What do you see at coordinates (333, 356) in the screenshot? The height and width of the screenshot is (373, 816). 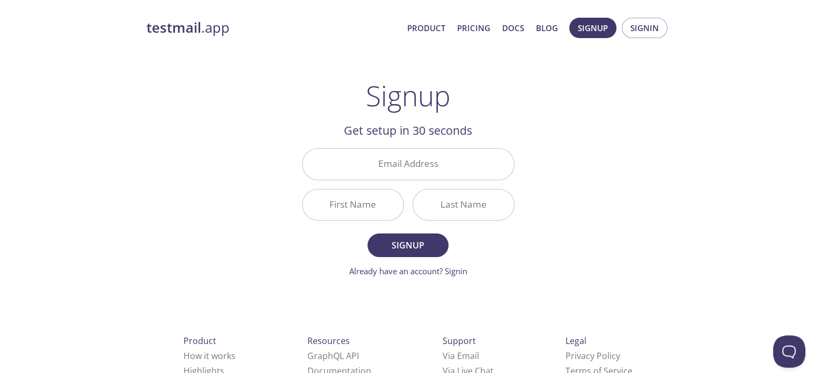 I see `a: GraphQL API` at bounding box center [333, 356].